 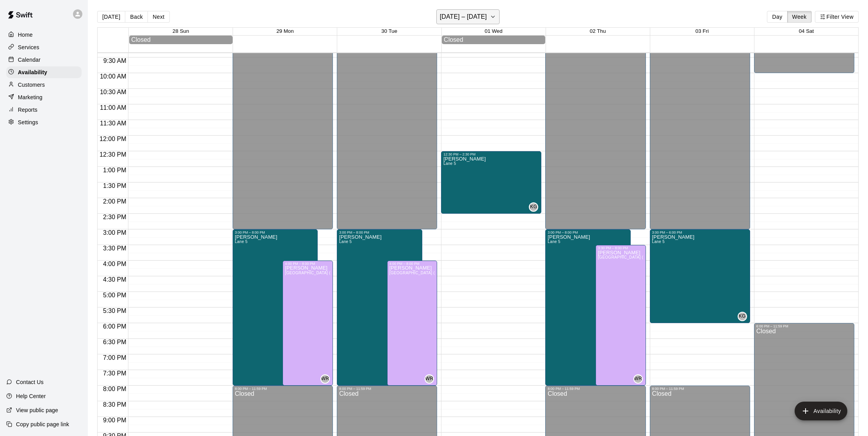 I want to click on span: 2:30 PM, so click(x=115, y=217).